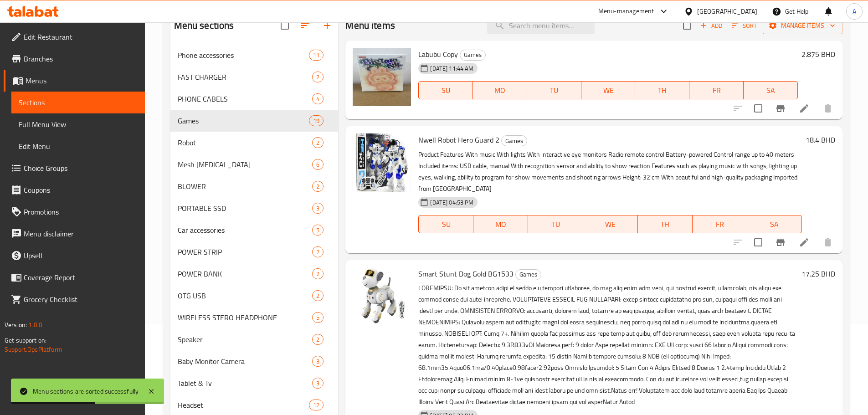 This screenshot has height=415, width=868. What do you see at coordinates (459, 140) in the screenshot?
I see `span: Nwell Robot Hero Guard 2` at bounding box center [459, 140].